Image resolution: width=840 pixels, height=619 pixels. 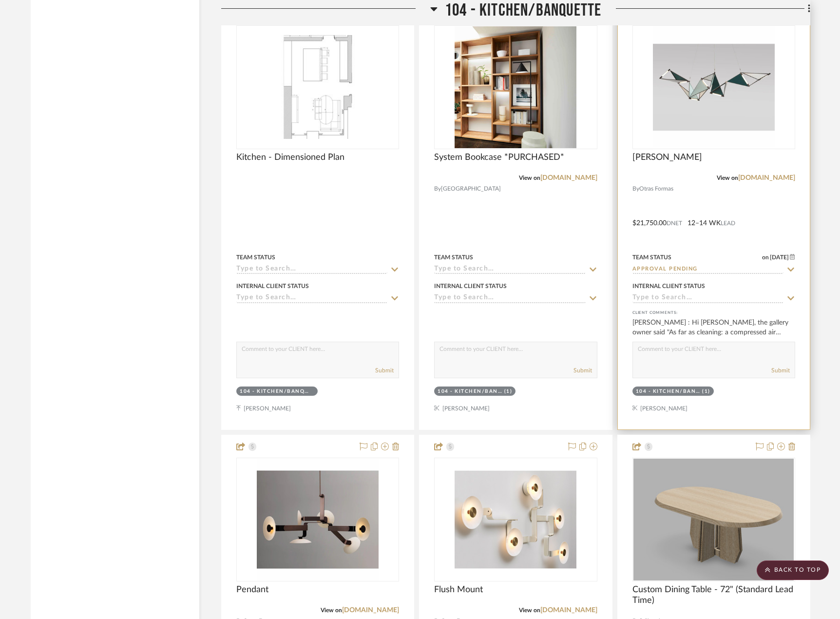 I want to click on img: Kite Chandelier, so click(x=714, y=87).